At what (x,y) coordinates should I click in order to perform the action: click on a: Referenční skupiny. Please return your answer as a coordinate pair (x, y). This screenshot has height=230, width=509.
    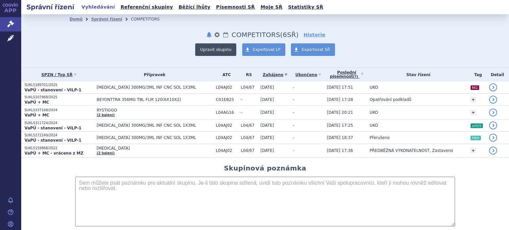
    Looking at the image, I should click on (147, 7).